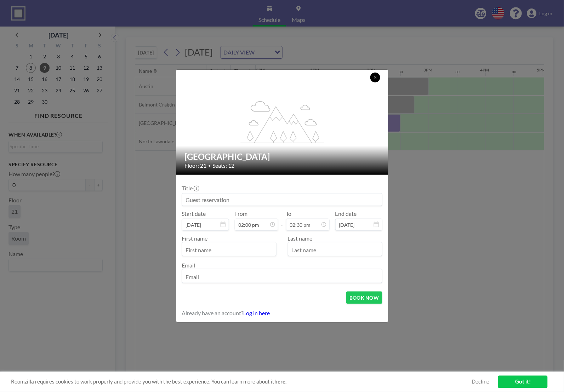 The image size is (564, 392). Describe the element at coordinates (224, 166) in the screenshot. I see `span: Seats: 12` at that location.